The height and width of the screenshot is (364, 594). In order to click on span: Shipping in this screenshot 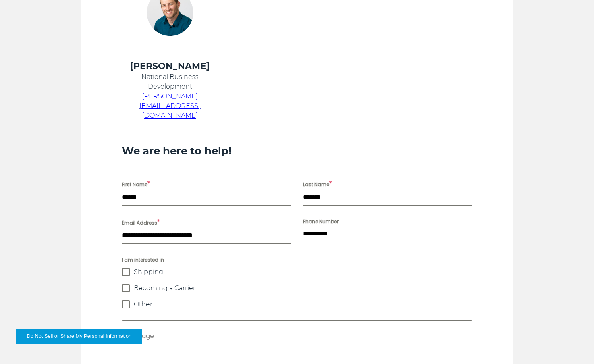, I will do `click(148, 272)`.